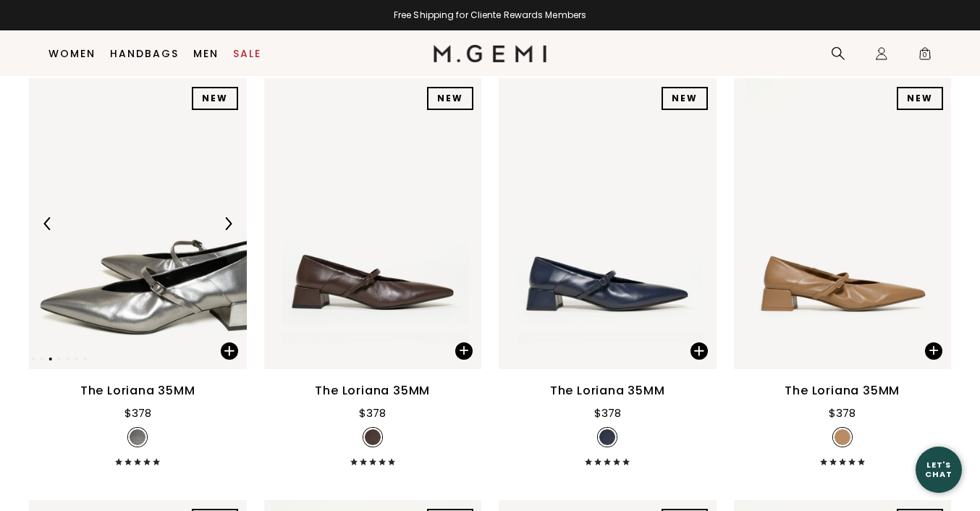 The height and width of the screenshot is (511, 980). Describe the element at coordinates (925, 57) in the screenshot. I see `span: 0` at that location.